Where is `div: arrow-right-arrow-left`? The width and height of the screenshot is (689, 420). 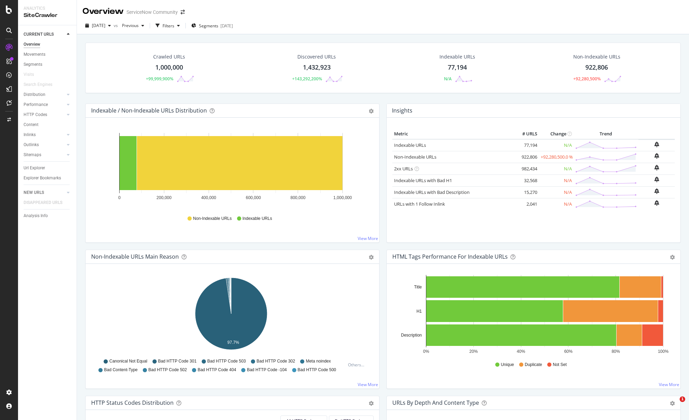
div: arrow-right-arrow-left is located at coordinates (183, 12).